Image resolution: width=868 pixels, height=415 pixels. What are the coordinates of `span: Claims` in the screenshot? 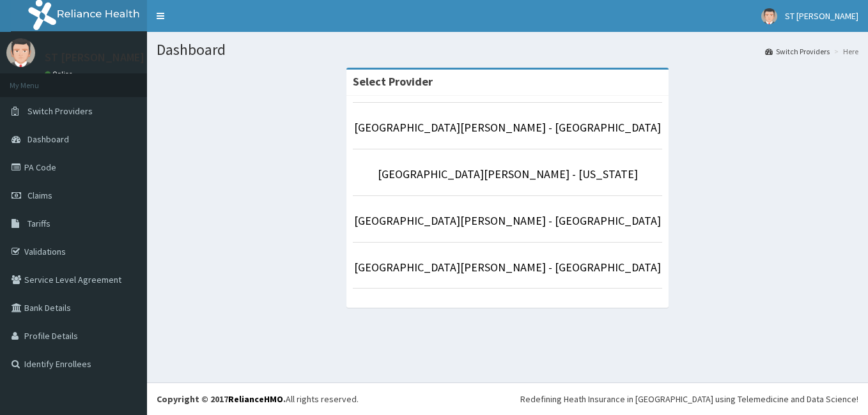 It's located at (39, 196).